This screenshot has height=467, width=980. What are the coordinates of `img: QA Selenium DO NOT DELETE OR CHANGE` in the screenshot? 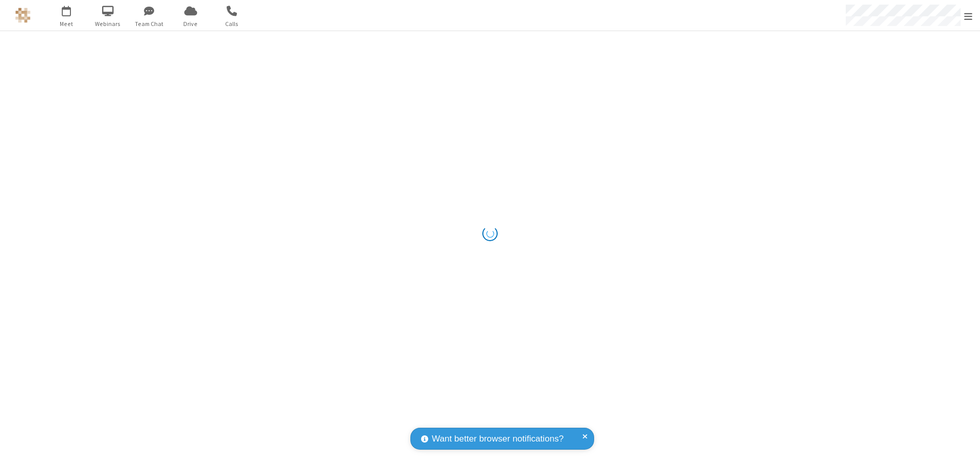 It's located at (23, 15).